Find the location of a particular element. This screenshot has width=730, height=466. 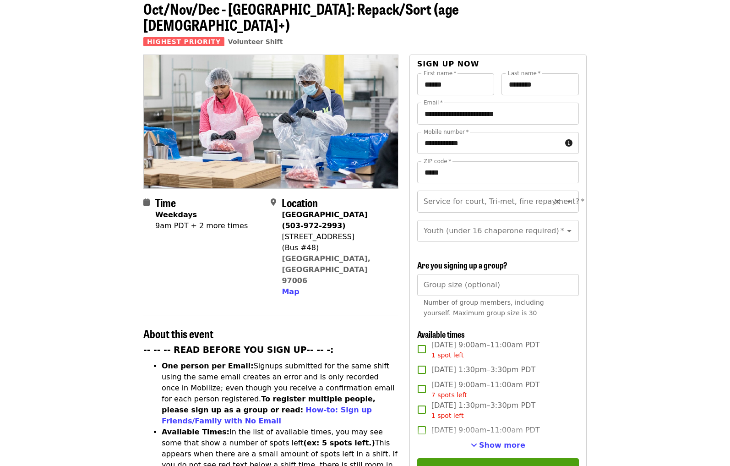

label: First name is located at coordinates (440, 73).